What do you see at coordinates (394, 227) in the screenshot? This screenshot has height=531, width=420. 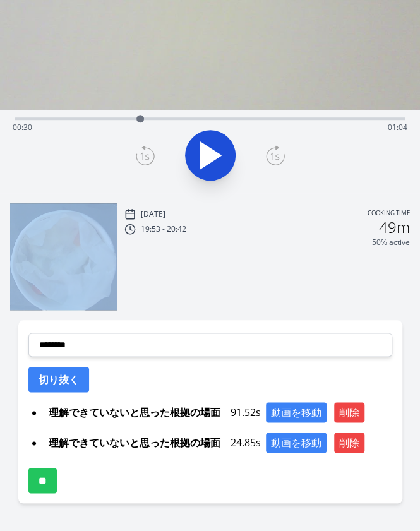 I see `h2: 49m` at bounding box center [394, 227].